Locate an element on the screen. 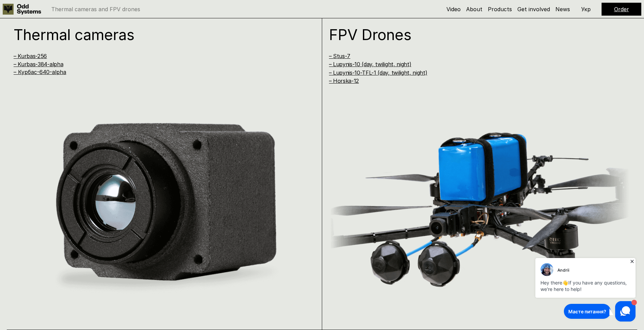 This screenshot has width=644, height=330. h1: Thermal cameras is located at coordinates (156, 35).